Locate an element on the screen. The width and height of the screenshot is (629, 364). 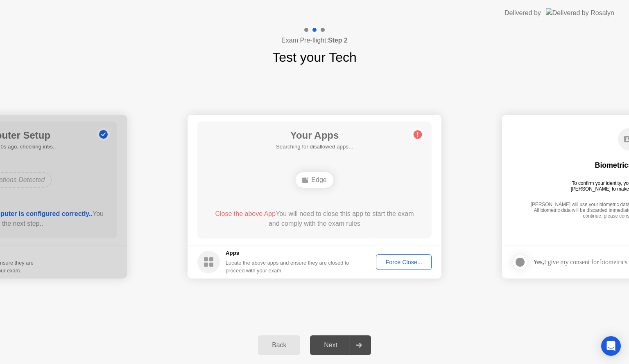
div: Edge is located at coordinates (314, 180).